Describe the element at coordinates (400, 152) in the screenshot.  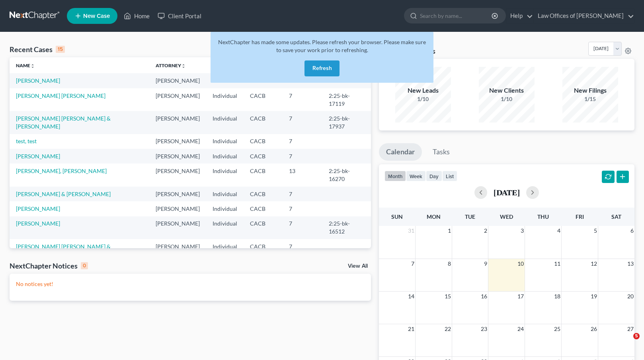
I see `a: Calendar` at that location.